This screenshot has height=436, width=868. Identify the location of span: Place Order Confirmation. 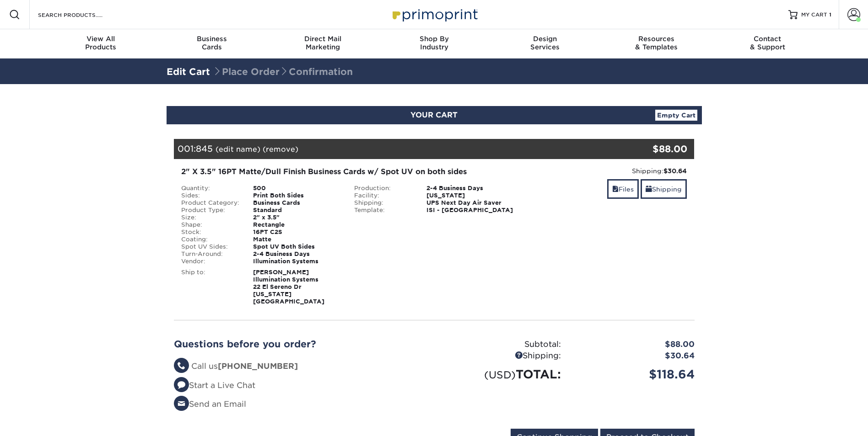
(283, 72).